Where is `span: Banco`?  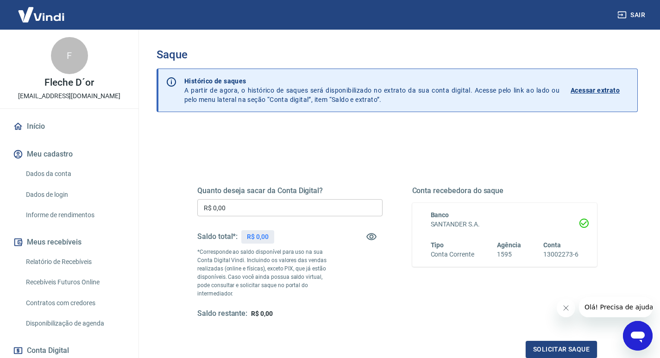
span: Banco is located at coordinates (440, 215).